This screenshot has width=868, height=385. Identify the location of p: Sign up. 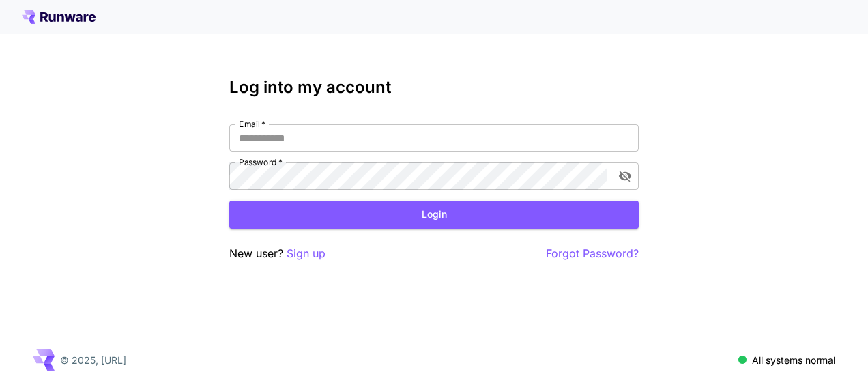
(306, 253).